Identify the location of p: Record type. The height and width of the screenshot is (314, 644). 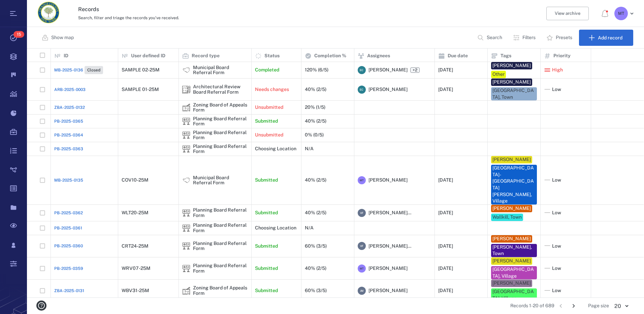
(205, 56).